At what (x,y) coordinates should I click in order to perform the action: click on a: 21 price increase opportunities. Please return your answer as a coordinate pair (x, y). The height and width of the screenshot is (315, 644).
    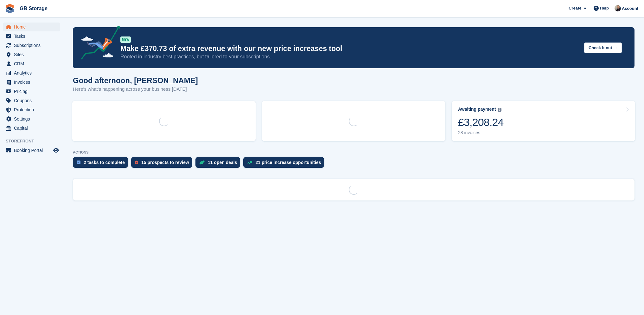
    Looking at the image, I should click on (285, 164).